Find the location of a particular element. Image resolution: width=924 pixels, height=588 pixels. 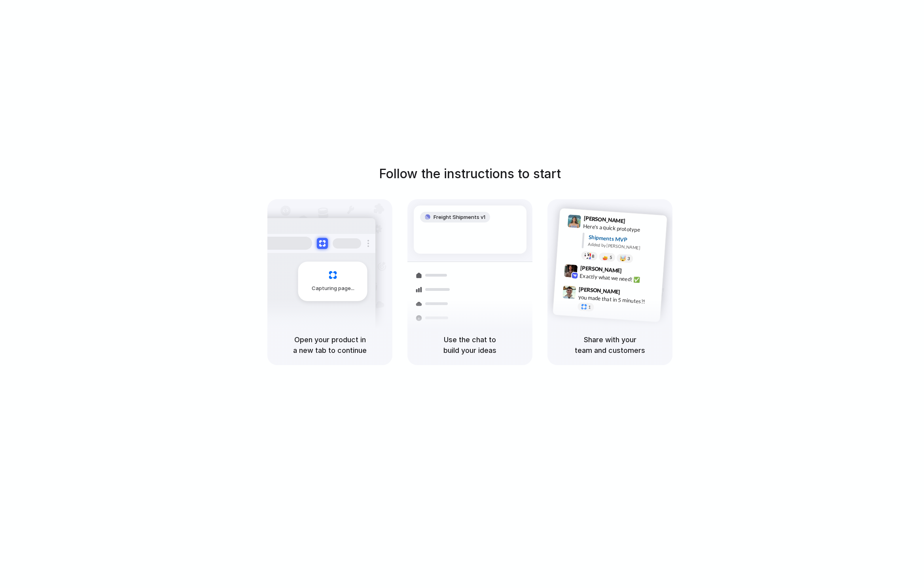

span: Capturing page is located at coordinates (333, 289).